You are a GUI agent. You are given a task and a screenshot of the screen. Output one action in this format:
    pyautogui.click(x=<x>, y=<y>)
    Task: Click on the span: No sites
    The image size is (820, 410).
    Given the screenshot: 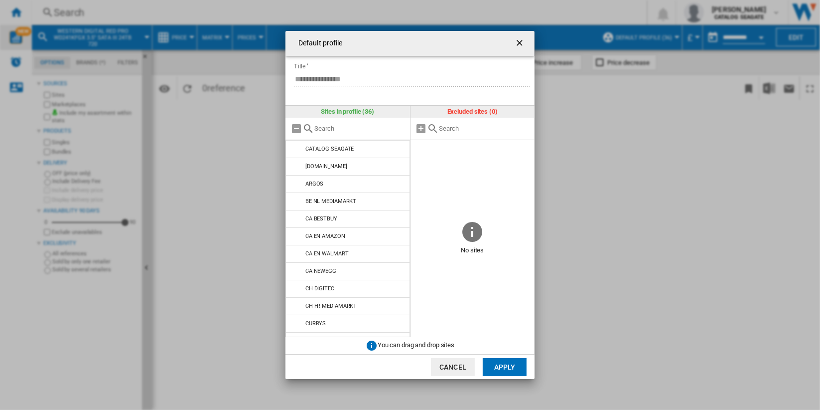 What is the action you would take?
    pyautogui.click(x=473, y=251)
    